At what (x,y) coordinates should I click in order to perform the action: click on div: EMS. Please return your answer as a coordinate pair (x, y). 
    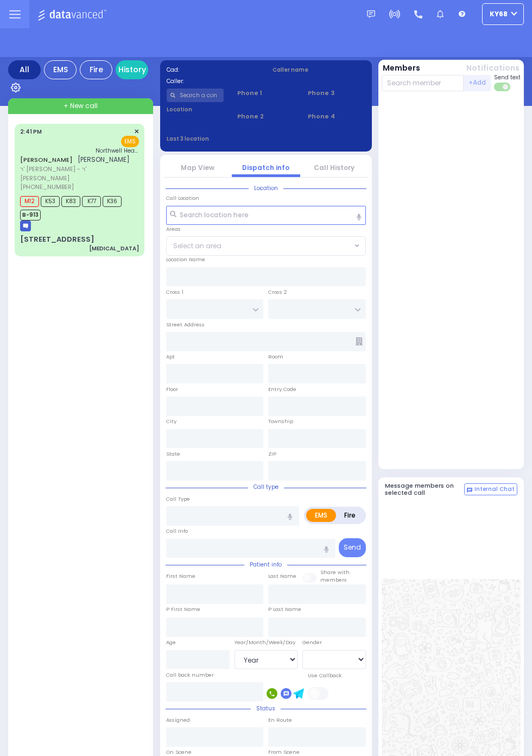
    Looking at the image, I should click on (60, 70).